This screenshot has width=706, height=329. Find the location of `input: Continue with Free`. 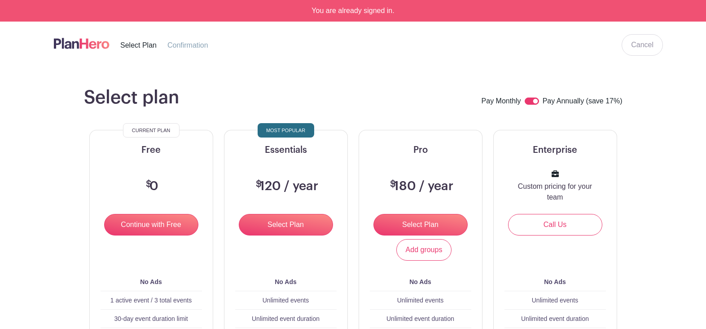

input: Continue with Free is located at coordinates (151, 225).